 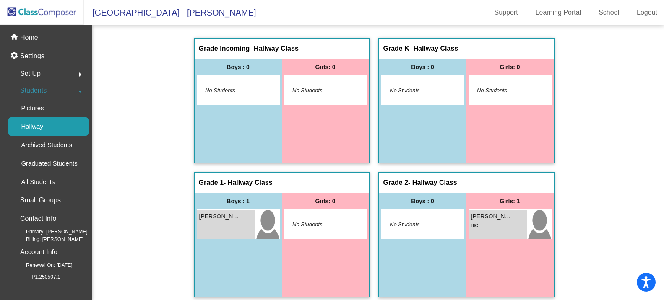 I want to click on p: Hallway, so click(x=32, y=127).